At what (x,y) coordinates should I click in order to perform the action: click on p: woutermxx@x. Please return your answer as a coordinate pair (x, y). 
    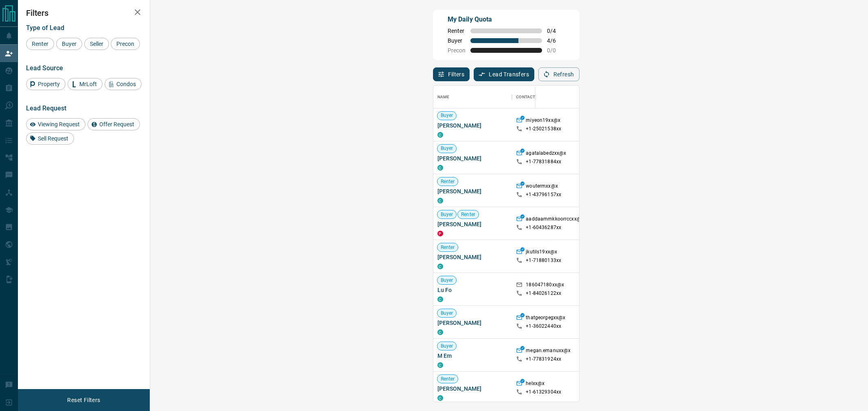
    Looking at the image, I should click on (541, 187).